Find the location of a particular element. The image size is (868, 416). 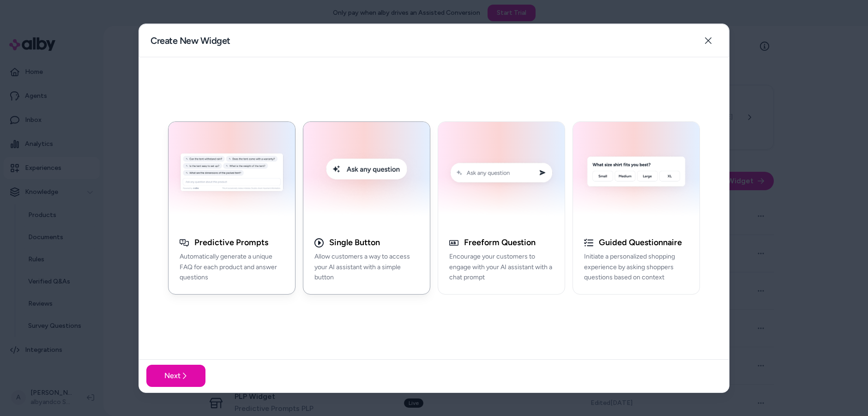

h3: Freeform Question is located at coordinates (500, 243).